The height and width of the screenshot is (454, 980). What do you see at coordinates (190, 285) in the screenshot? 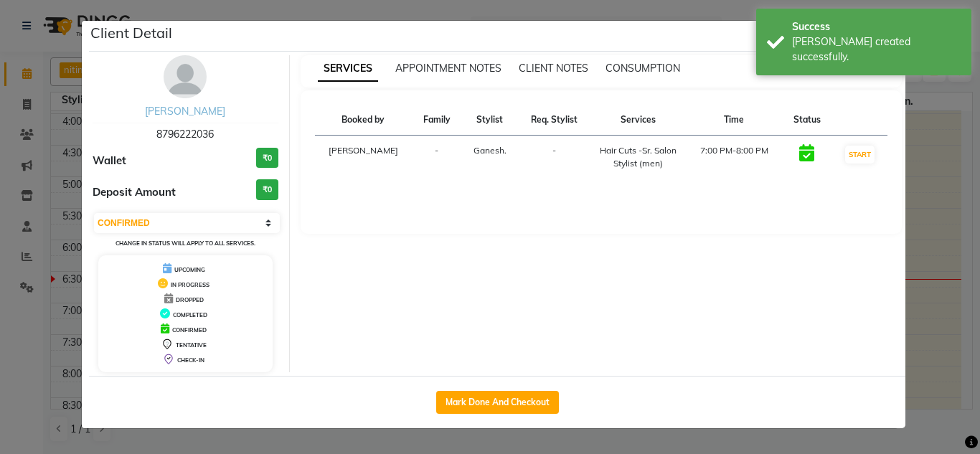
I see `span: IN PROGRESS` at bounding box center [190, 285].